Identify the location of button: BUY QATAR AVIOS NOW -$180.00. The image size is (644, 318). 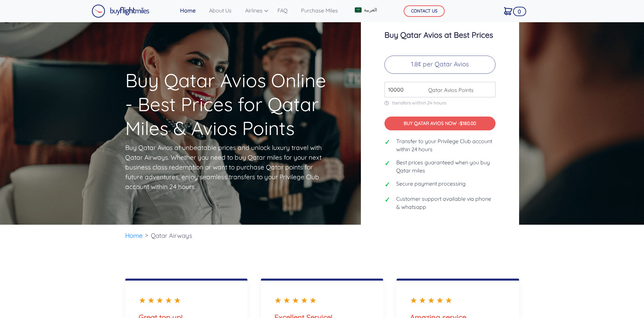
(440, 123).